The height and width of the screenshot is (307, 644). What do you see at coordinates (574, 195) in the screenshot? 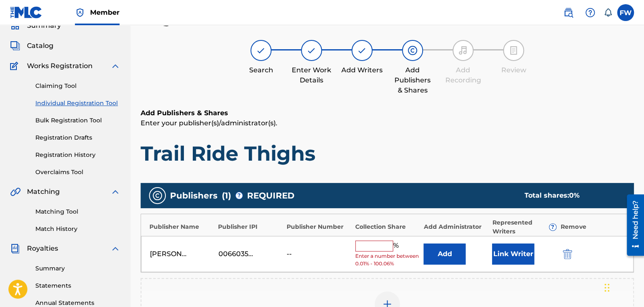
I see `span: 0 %` at bounding box center [574, 195].